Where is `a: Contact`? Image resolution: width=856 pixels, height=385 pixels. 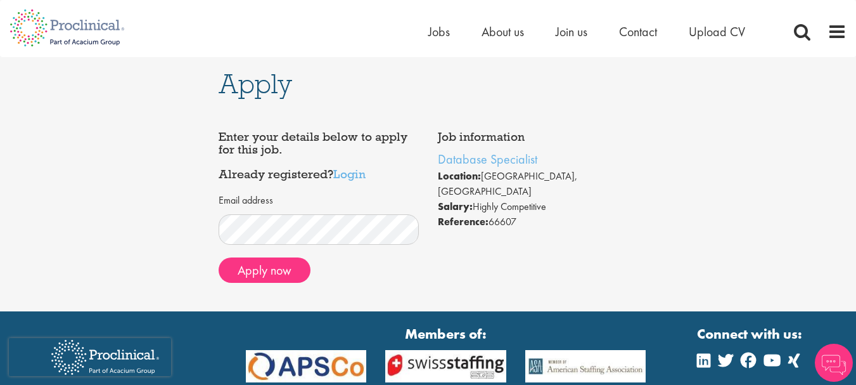
a: Contact is located at coordinates (638, 32).